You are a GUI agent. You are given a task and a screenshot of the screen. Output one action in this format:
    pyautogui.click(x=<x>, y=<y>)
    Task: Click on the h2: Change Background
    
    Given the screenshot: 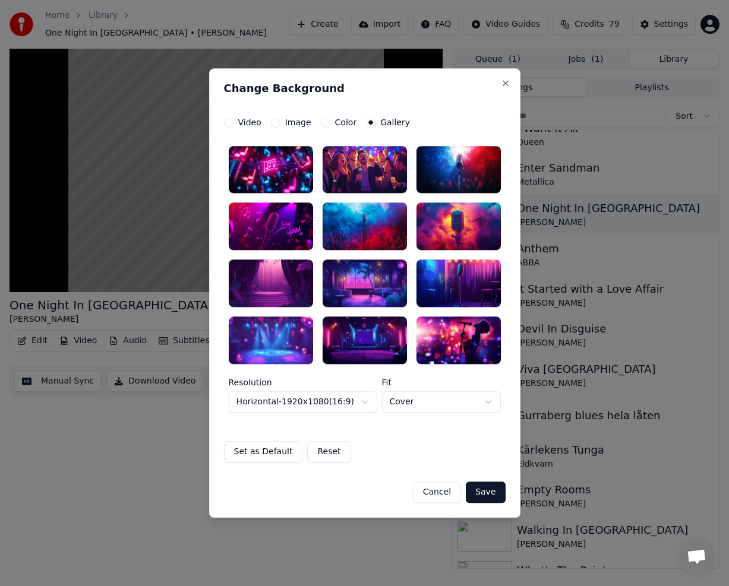 What is the action you would take?
    pyautogui.click(x=365, y=89)
    